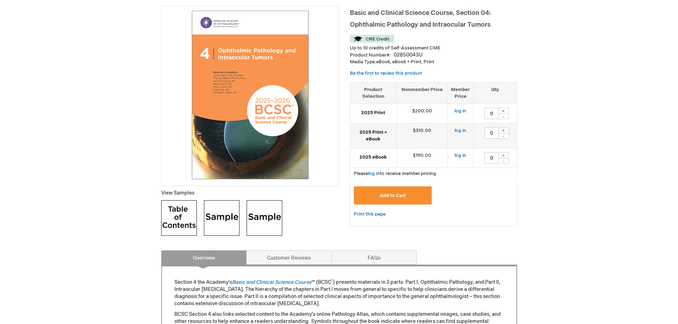  Describe the element at coordinates (372, 39) in the screenshot. I see `img: CME Credit` at that location.